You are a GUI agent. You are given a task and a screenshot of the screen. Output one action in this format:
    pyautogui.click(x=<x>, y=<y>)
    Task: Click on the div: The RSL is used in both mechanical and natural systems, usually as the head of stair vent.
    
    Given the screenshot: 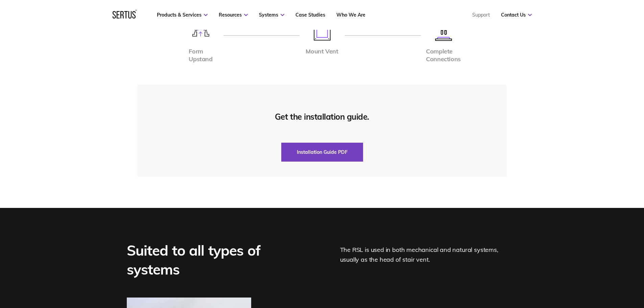 What is the action you would take?
    pyautogui.click(x=429, y=260)
    